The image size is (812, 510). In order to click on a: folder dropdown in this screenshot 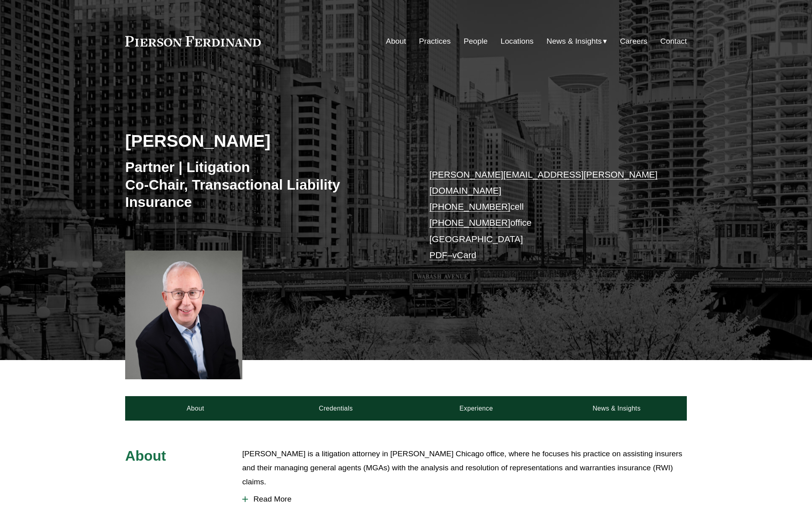, I will do `click(577, 41)`.